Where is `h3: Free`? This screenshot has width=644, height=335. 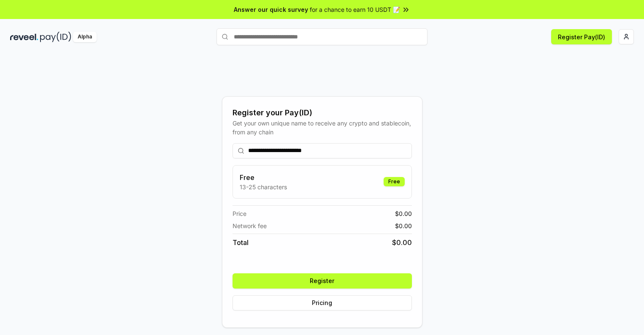
h3: Free is located at coordinates (263, 177).